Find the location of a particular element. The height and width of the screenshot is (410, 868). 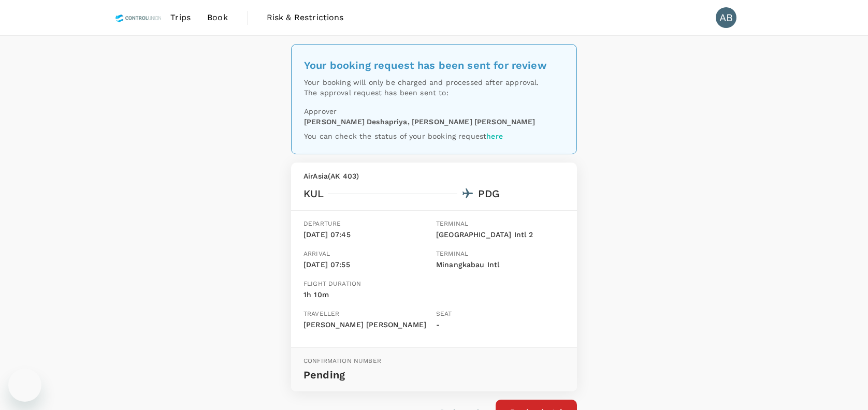

p: Minangkabau Intl is located at coordinates (501, 265).